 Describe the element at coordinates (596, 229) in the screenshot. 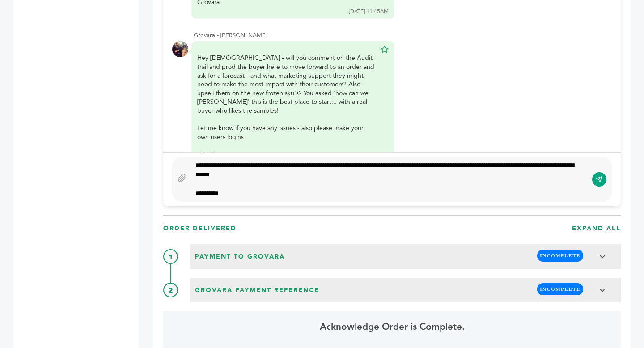

I see `h3: EXPAND ALL` at that location.